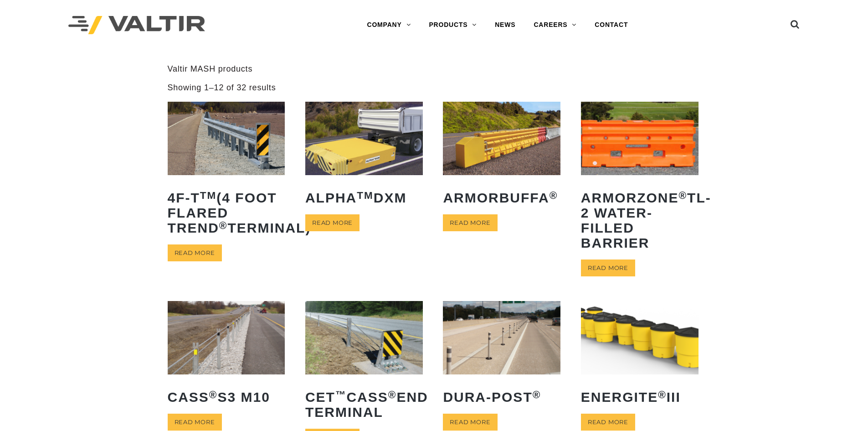 The image size is (868, 431). What do you see at coordinates (502, 397) in the screenshot?
I see `h2: Dura-Post` at bounding box center [502, 397].